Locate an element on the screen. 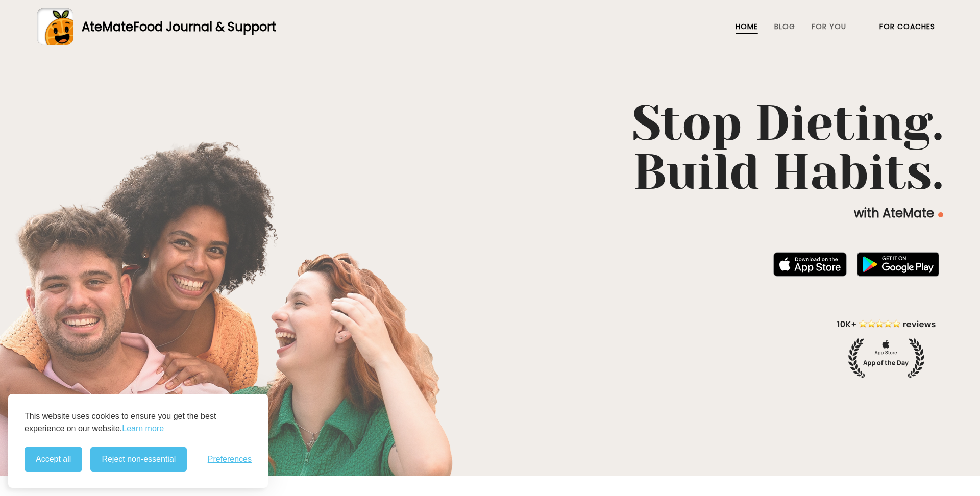  h1: Stop Dieting. Build Habits. is located at coordinates (490, 148).